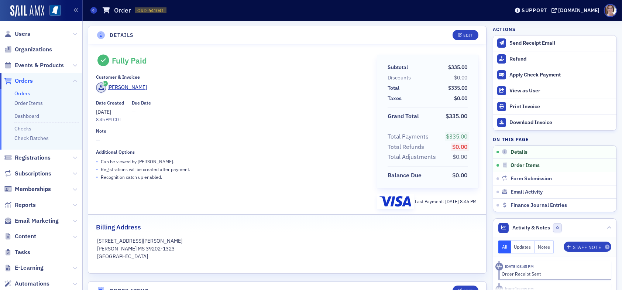 Image resolution: width=622 pixels, height=290 pixels. I want to click on div: Total Adjustments, so click(412, 157).